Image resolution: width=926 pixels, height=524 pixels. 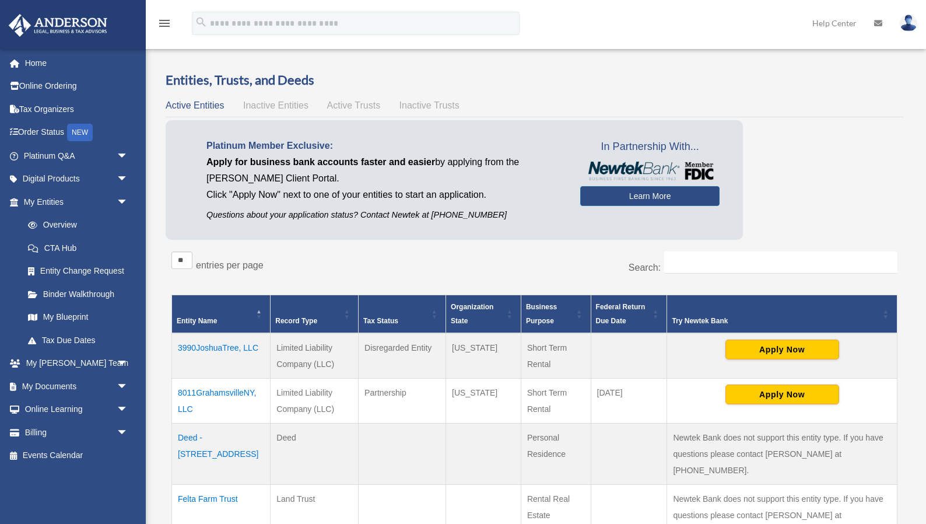 What do you see at coordinates (483, 314) in the screenshot?
I see `th: Organization State: Activate to sort` at bounding box center [483, 314].